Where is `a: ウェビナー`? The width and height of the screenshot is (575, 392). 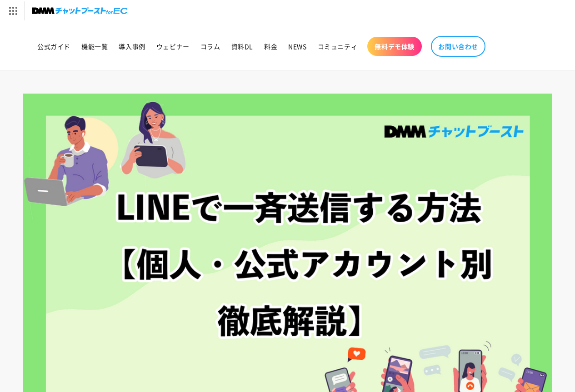 a: ウェビナー is located at coordinates (173, 47).